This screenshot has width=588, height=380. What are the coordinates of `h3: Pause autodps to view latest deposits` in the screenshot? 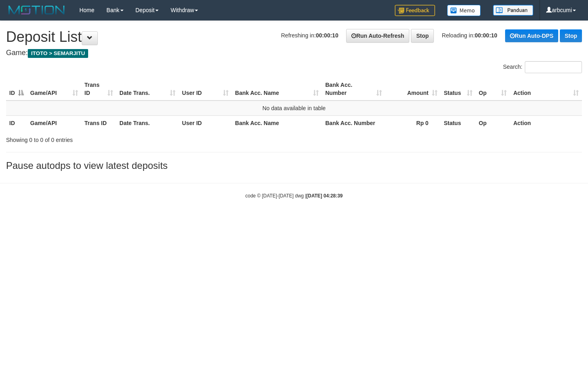 It's located at (294, 166).